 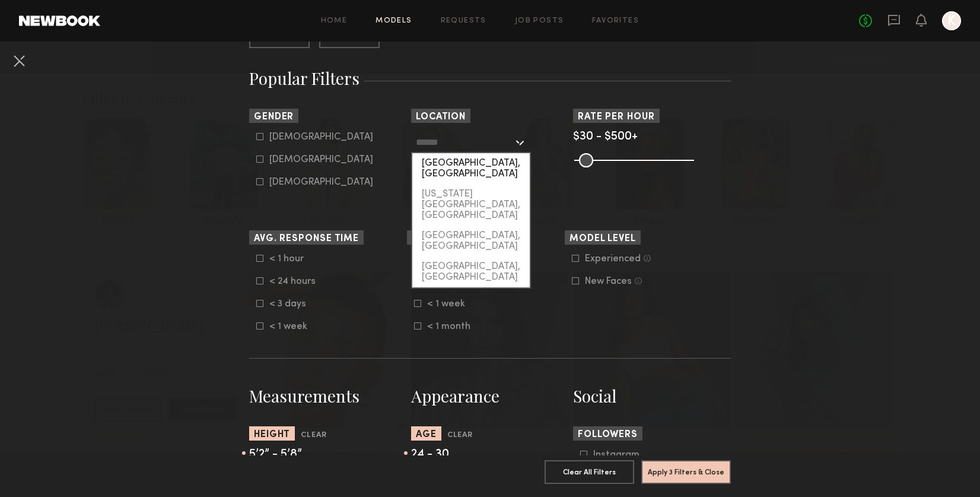 What do you see at coordinates (607, 435) in the screenshot?
I see `span: Followers` at bounding box center [607, 435].